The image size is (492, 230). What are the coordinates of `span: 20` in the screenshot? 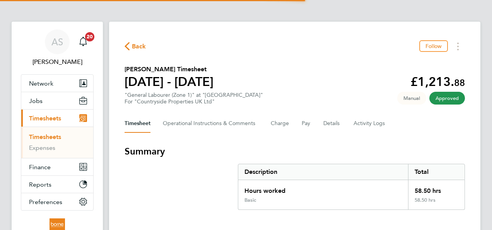 It's located at (90, 37).